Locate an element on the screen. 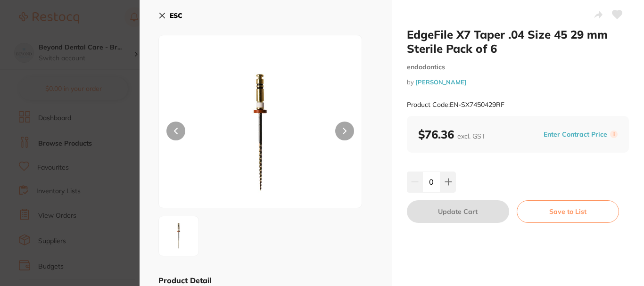 The height and width of the screenshot is (286, 644). b: $76.36 is located at coordinates (452, 134).